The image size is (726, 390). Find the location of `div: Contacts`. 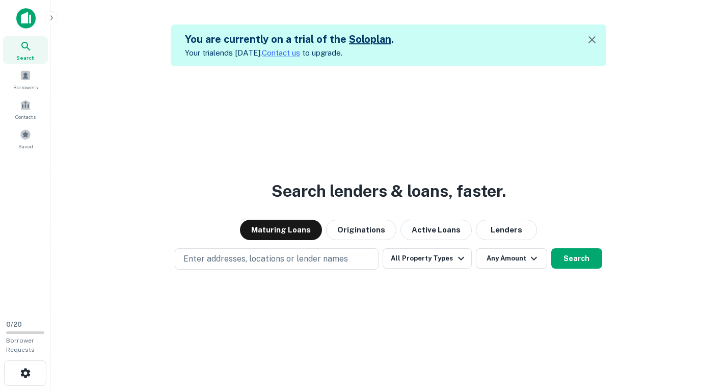

div: Contacts is located at coordinates (25, 109).